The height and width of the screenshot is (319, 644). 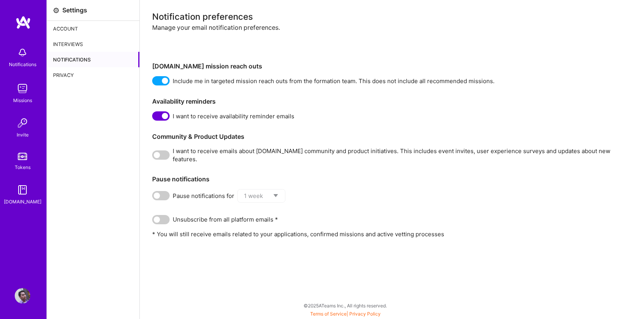 I want to click on img: teamwork, so click(x=22, y=89).